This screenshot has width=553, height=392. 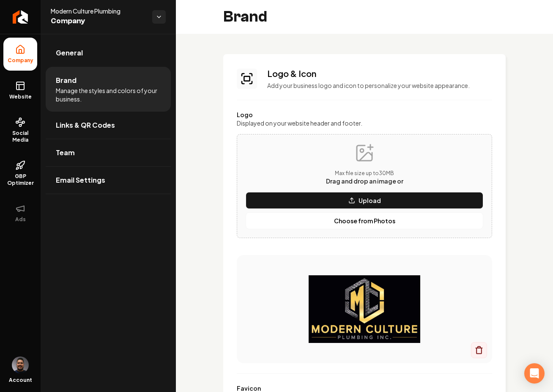 I want to click on span: Email Settings, so click(x=80, y=180).